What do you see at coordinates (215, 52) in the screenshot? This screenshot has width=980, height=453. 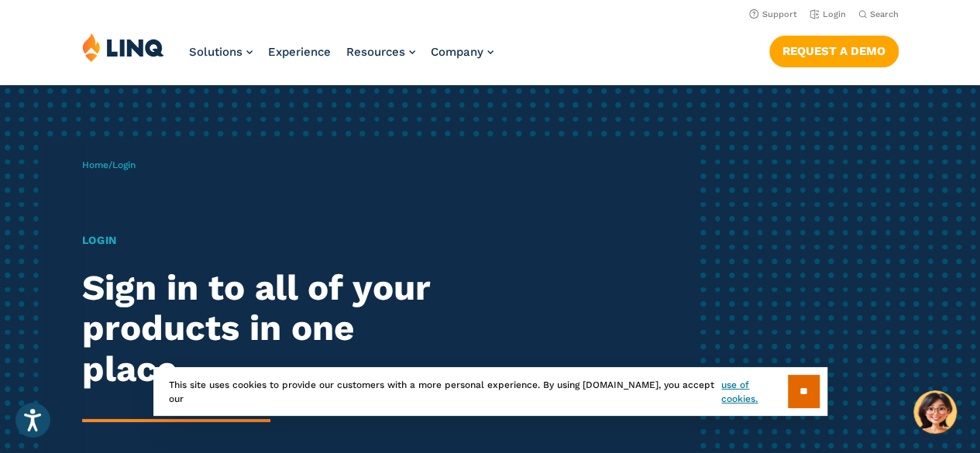 I see `span: Solutions` at bounding box center [215, 52].